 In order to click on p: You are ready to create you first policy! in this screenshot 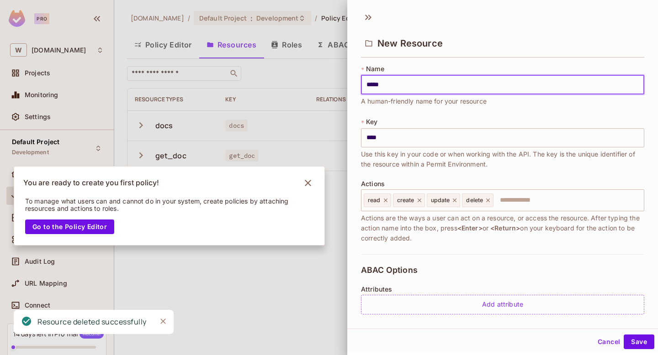, I will do `click(91, 183)`.